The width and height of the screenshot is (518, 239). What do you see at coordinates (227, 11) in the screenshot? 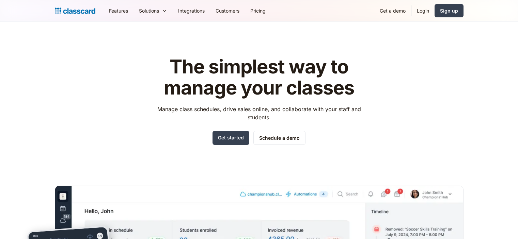
I see `a: Customers` at bounding box center [227, 11].